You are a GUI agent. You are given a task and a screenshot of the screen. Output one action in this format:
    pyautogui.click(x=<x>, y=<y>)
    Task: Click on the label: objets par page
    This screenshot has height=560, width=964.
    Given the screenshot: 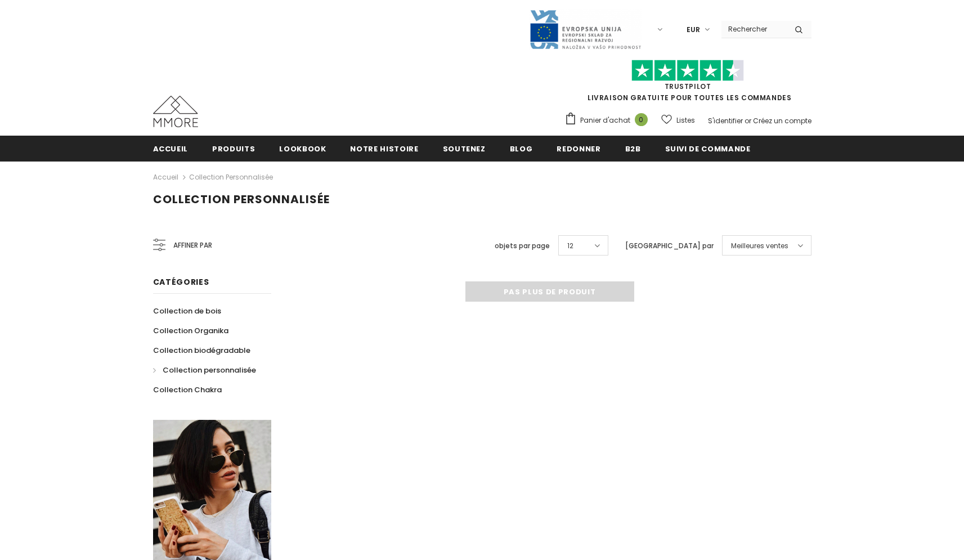 What is the action you would take?
    pyautogui.click(x=522, y=246)
    